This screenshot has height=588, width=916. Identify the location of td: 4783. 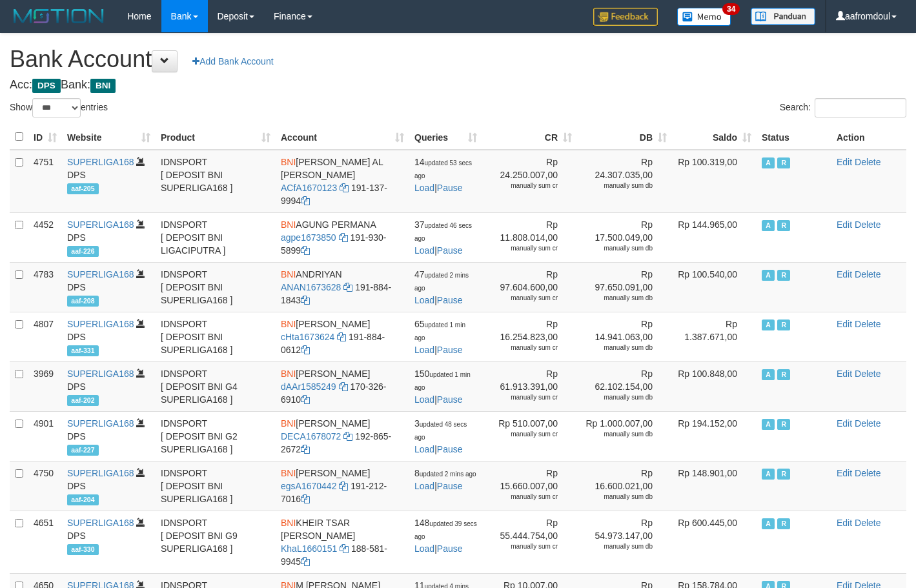
(45, 287).